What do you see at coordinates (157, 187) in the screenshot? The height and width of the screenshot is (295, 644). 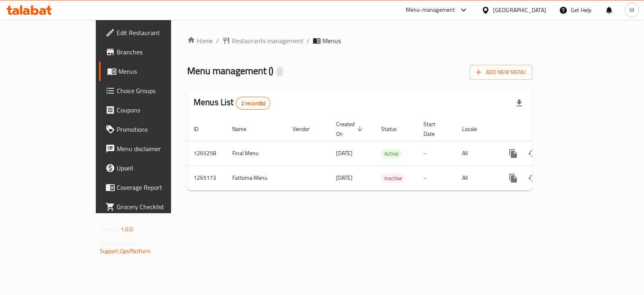 I see `span: Coverage Report` at bounding box center [157, 187].